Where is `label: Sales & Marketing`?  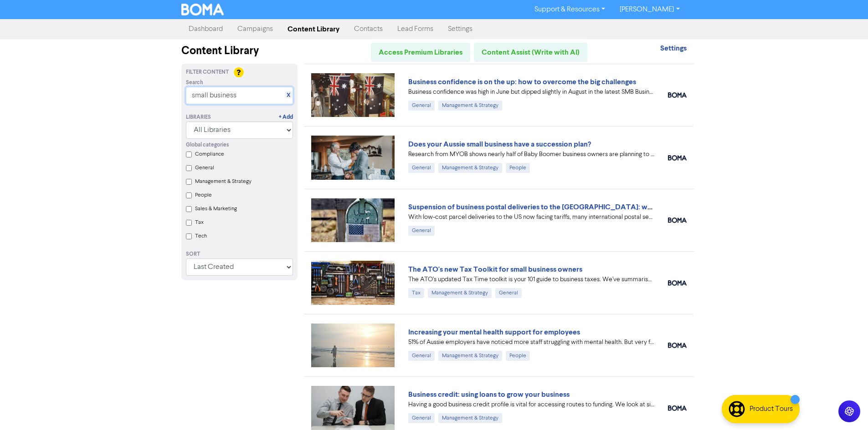
label: Sales & Marketing is located at coordinates (216, 209).